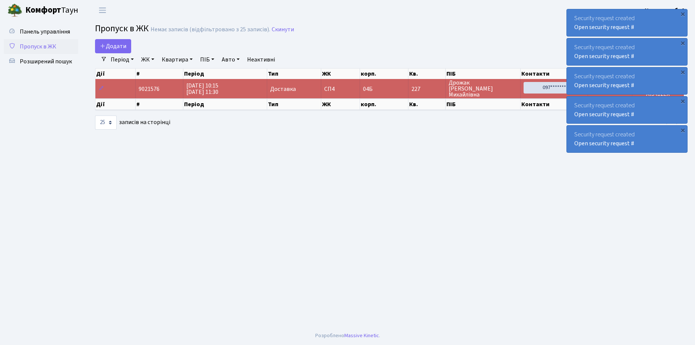  I want to click on a: Скинути, so click(283, 29).